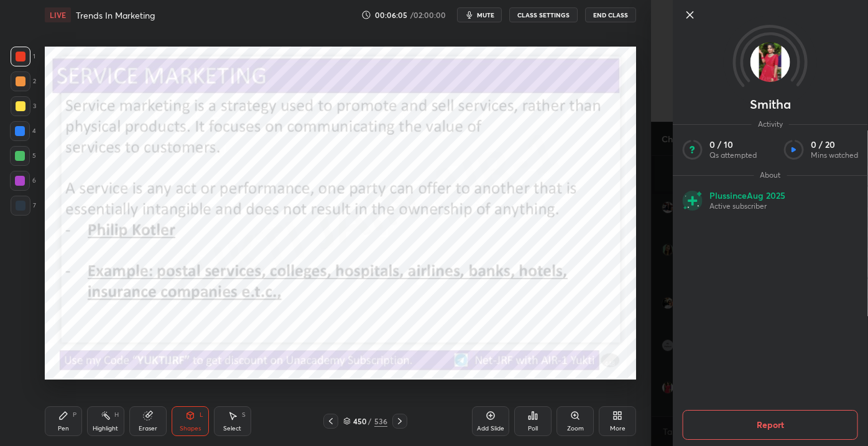 The image size is (868, 446). What do you see at coordinates (75, 415) in the screenshot?
I see `div: P` at bounding box center [75, 415].